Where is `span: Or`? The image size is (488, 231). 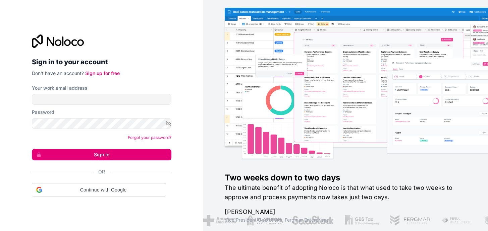 span: Or is located at coordinates (102, 172).